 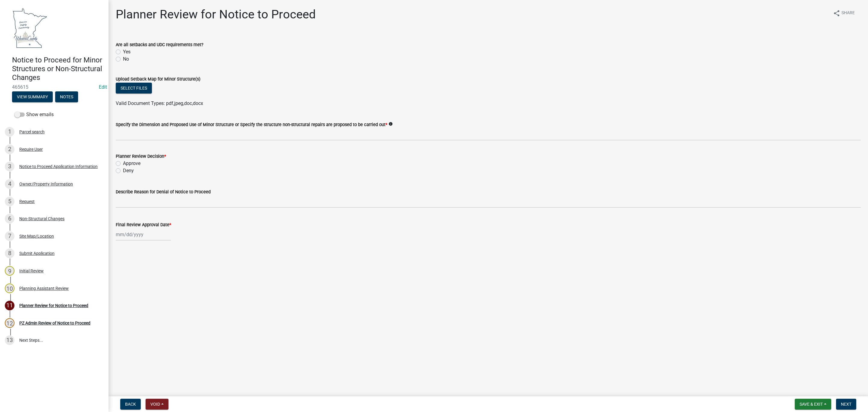 I want to click on div: Request, so click(x=27, y=201).